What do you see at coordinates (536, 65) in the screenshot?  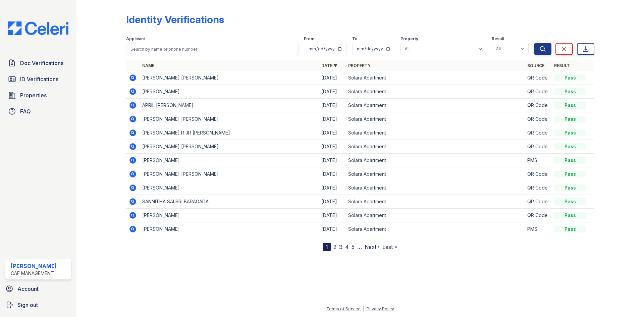 I see `a: Source` at bounding box center [536, 65].